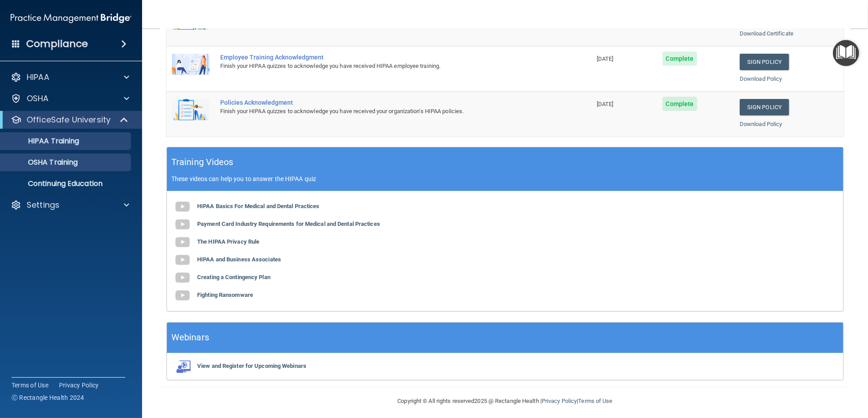  Describe the element at coordinates (202, 162) in the screenshot. I see `h5: Training Videos` at that location.